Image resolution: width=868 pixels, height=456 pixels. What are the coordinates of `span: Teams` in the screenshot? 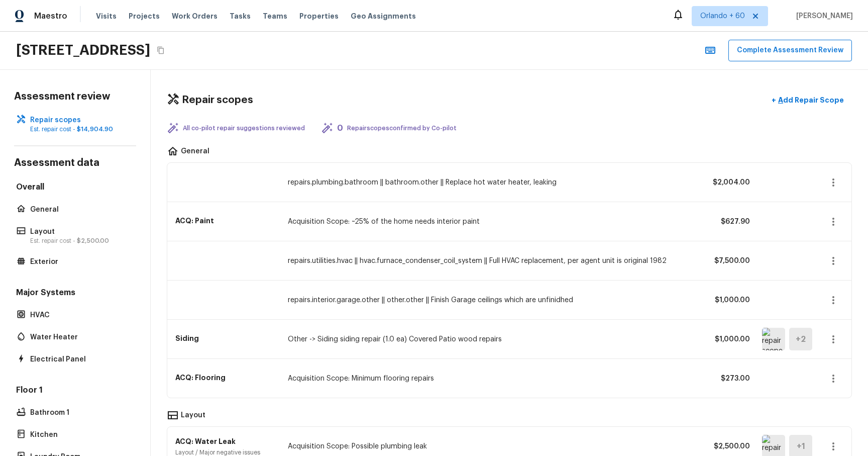 It's located at (274, 16).